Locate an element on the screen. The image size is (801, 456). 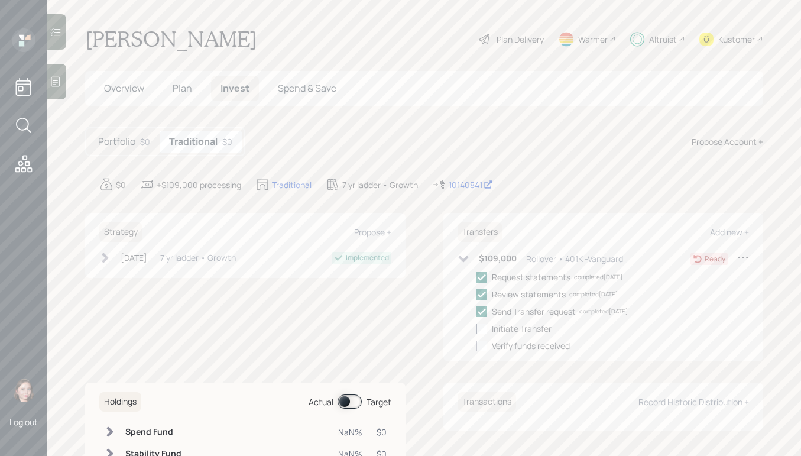
div: Warmer is located at coordinates (593, 39).